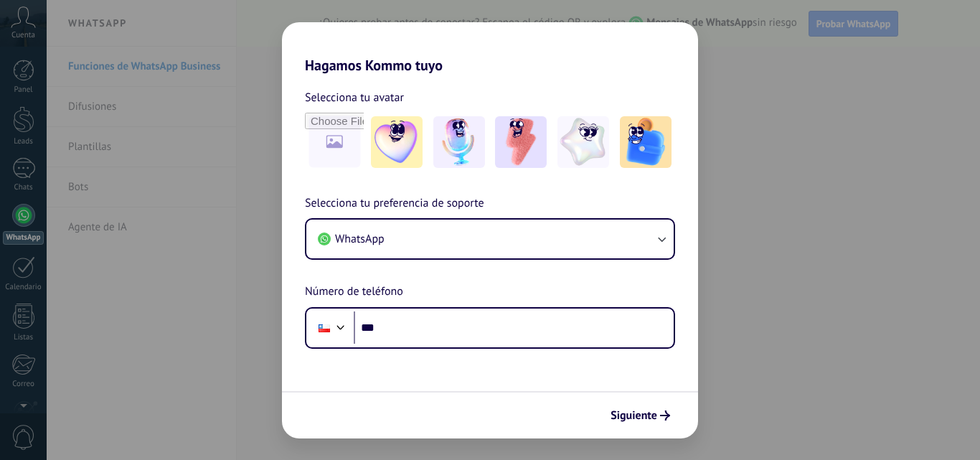 Image resolution: width=980 pixels, height=460 pixels. Describe the element at coordinates (324, 328) in the screenshot. I see `div: Chile: + 56` at that location.